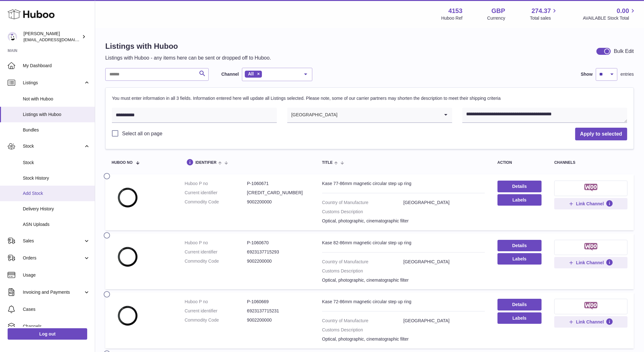 The image size is (644, 352). Describe the element at coordinates (278, 311) in the screenshot. I see `dd: 6923137715231` at that location.